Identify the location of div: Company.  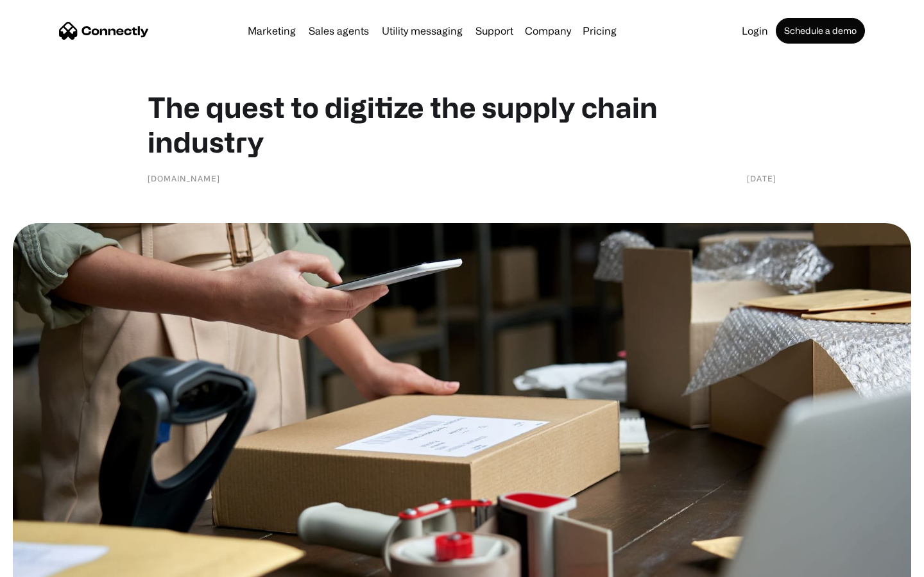
(548, 31).